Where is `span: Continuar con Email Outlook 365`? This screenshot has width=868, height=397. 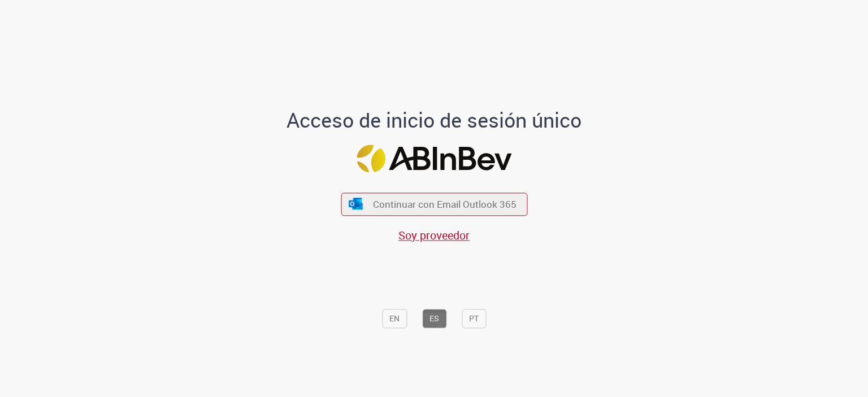
span: Continuar con Email Outlook 365 is located at coordinates (445, 203).